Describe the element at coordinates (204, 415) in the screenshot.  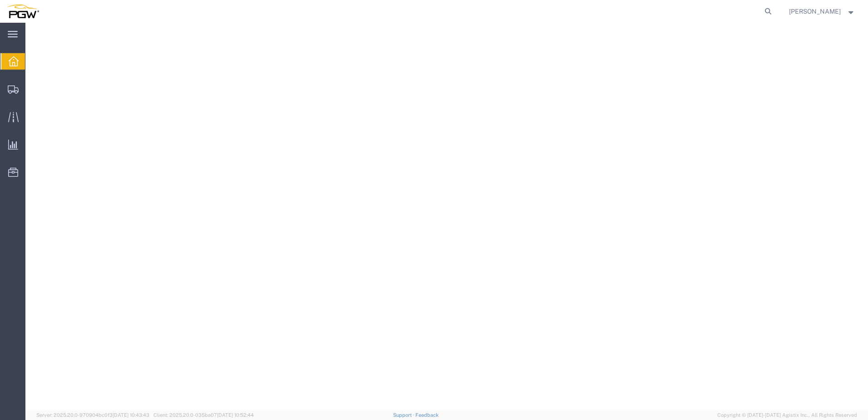
I see `span: Client: 2025.20.0-035ba07` at that location.